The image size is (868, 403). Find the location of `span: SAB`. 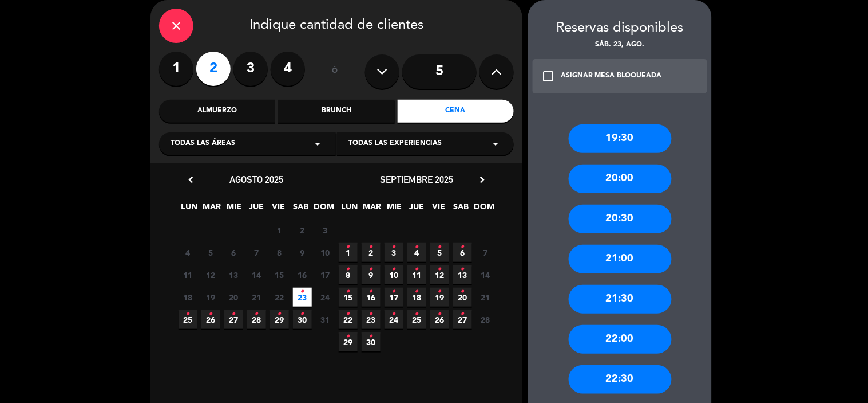

span: SAB is located at coordinates (461, 209).